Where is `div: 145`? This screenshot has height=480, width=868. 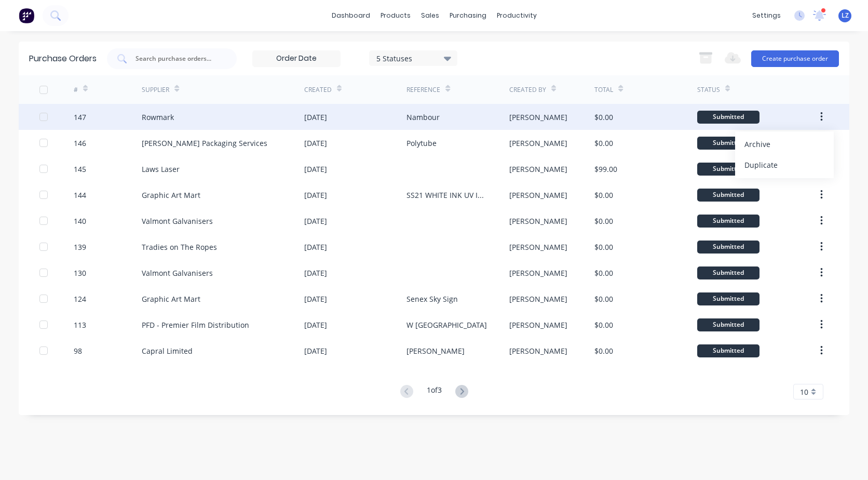
div: 145 is located at coordinates (80, 169).